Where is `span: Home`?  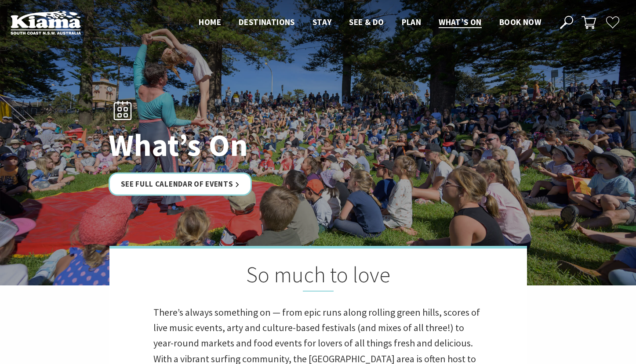 span: Home is located at coordinates (210, 22).